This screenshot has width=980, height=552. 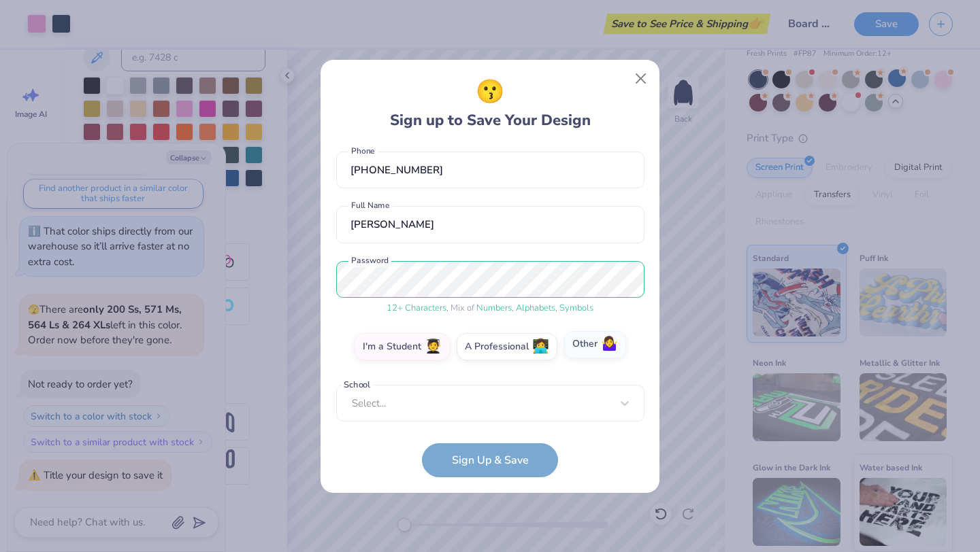 I want to click on span: 12 + Characters, so click(x=416, y=308).